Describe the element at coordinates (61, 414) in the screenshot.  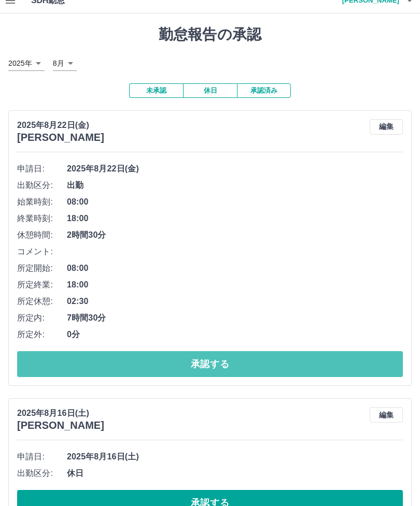
I see `p: 2025年8月16日(土)` at that location.